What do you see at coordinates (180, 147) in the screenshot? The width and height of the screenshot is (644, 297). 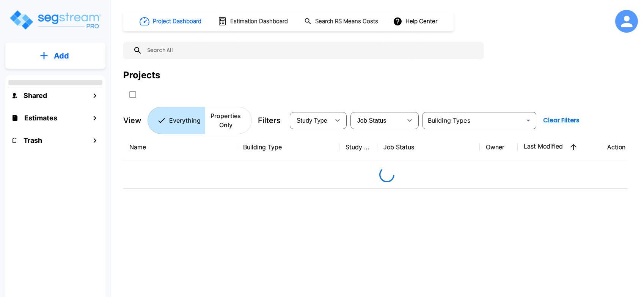 I see `th: Name` at bounding box center [180, 147].